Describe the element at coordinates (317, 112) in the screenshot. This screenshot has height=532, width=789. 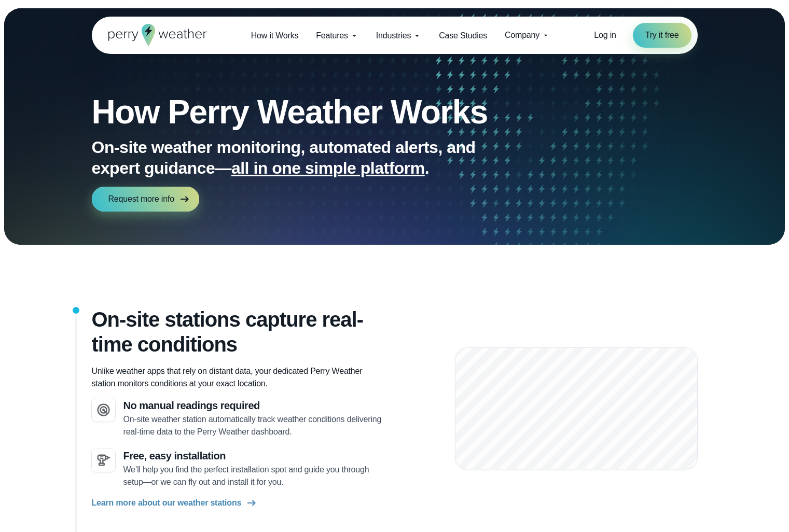
I see `h1: How Perry Weather Works` at that location.